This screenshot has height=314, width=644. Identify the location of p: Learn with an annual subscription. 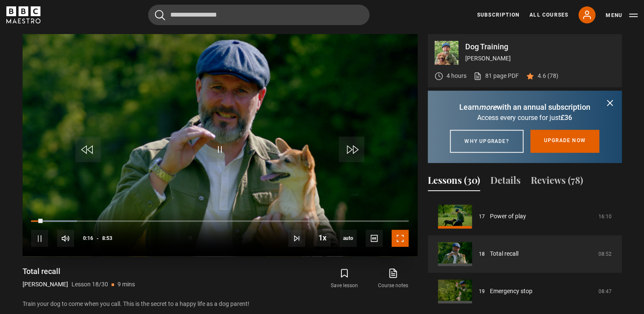
(524, 107).